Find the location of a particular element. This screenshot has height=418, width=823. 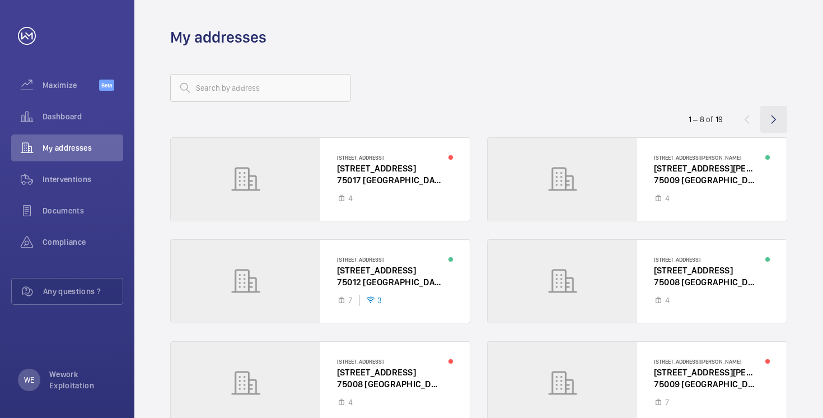

div: 1 – 8 of 19 is located at coordinates (706, 119).